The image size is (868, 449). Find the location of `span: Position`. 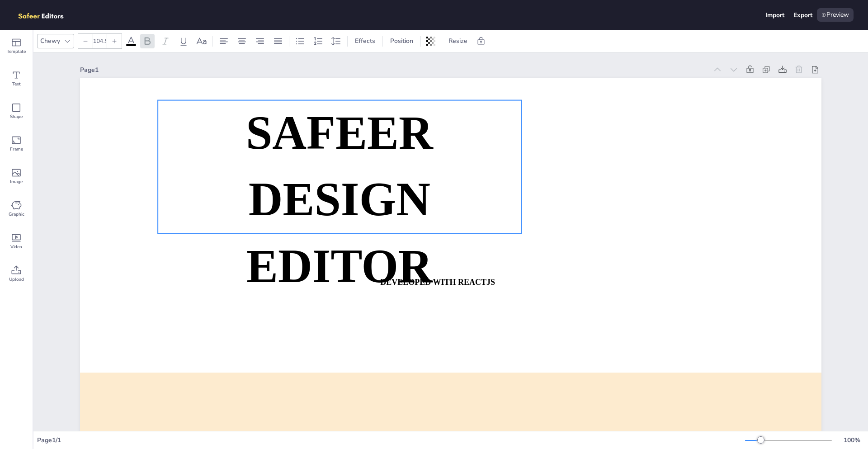

span: Position is located at coordinates (401, 41).